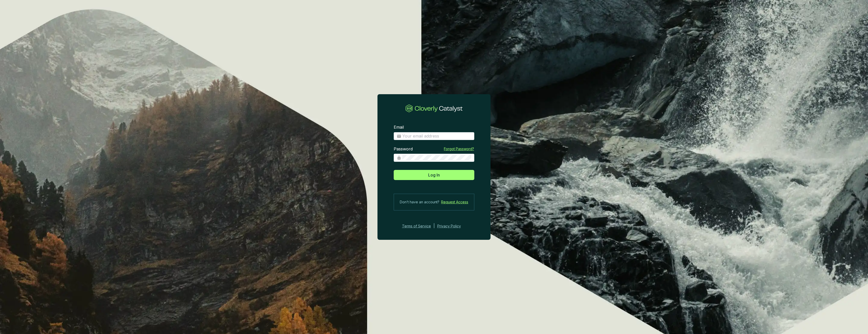 The height and width of the screenshot is (334, 868). What do you see at coordinates (403, 149) in the screenshot?
I see `label: Password` at bounding box center [403, 149].